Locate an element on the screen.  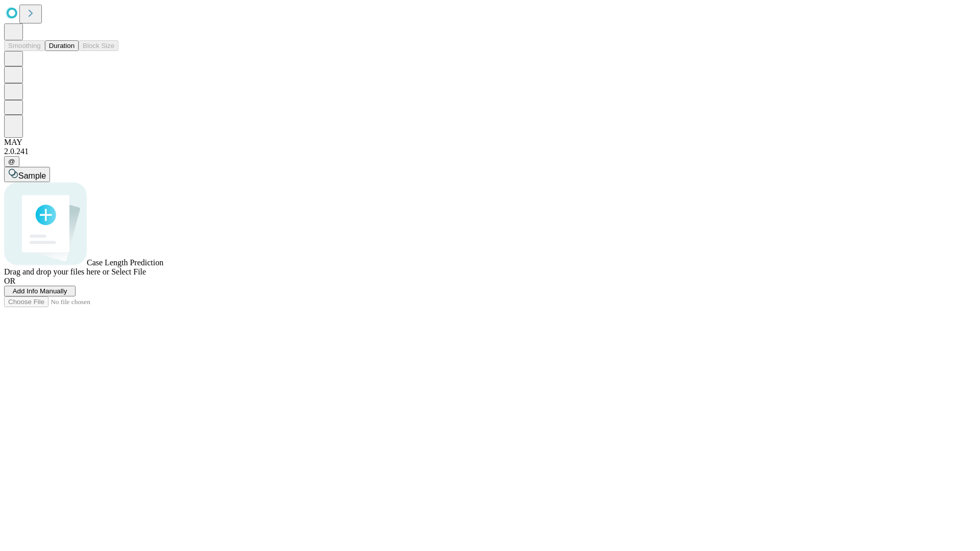
span: Case Length Prediction is located at coordinates (125, 262).